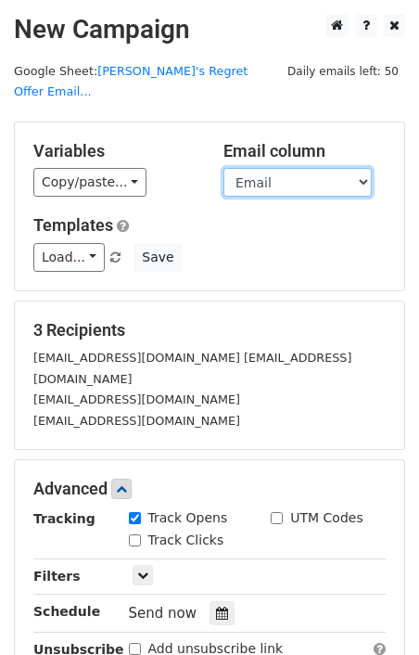  Describe the element at coordinates (186, 540) in the screenshot. I see `label: Track Clicks` at that location.